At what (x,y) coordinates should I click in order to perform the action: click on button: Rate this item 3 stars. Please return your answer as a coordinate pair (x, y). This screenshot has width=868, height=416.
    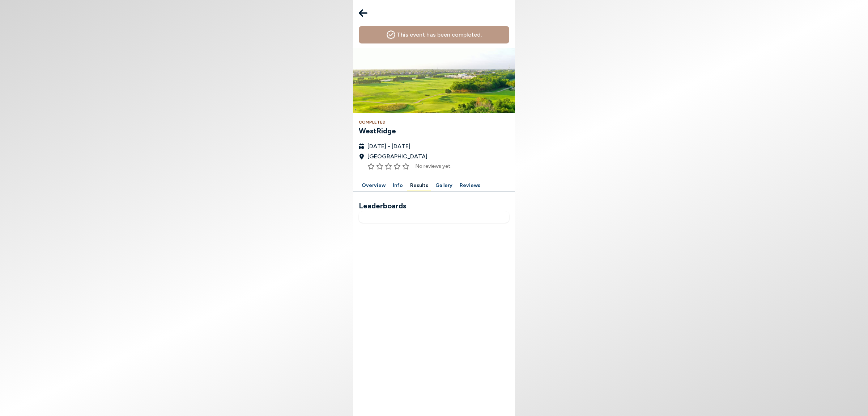
    Looking at the image, I should click on (389, 166).